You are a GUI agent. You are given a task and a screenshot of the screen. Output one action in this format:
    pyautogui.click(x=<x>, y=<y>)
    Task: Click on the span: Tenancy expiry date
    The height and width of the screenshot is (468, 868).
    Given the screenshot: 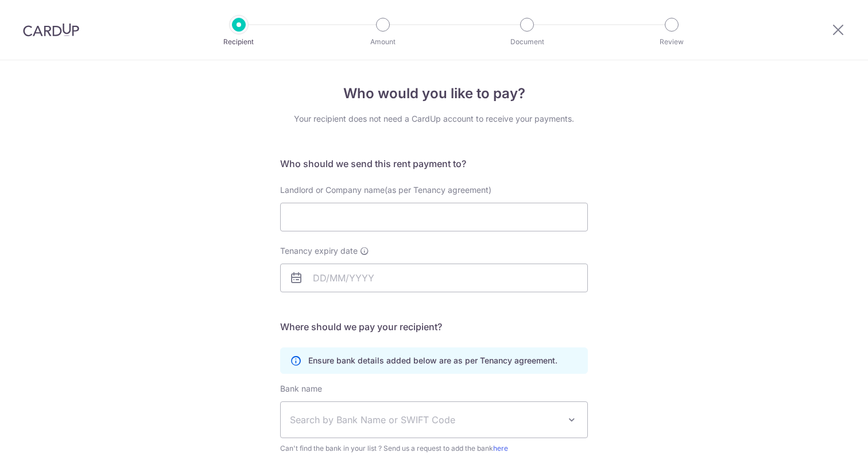 What is the action you would take?
    pyautogui.click(x=319, y=251)
    